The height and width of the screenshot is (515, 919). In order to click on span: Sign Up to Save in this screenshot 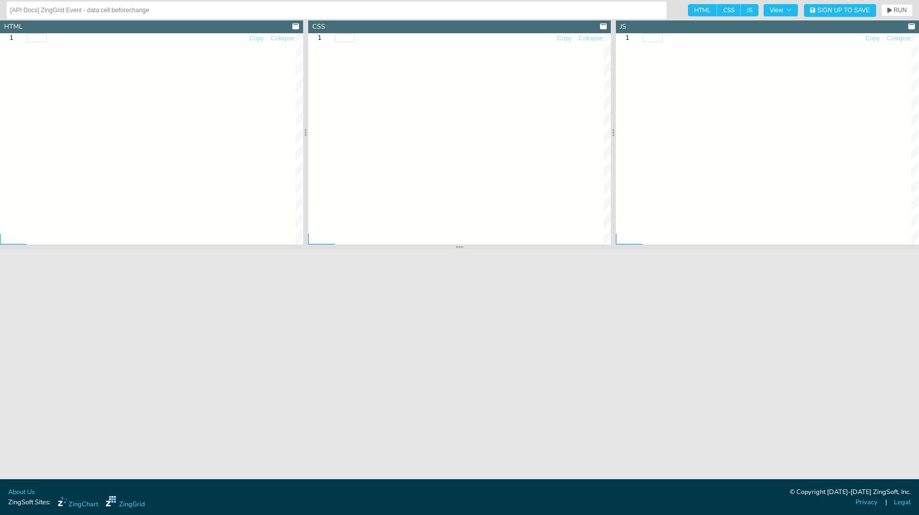, I will do `click(844, 10)`.